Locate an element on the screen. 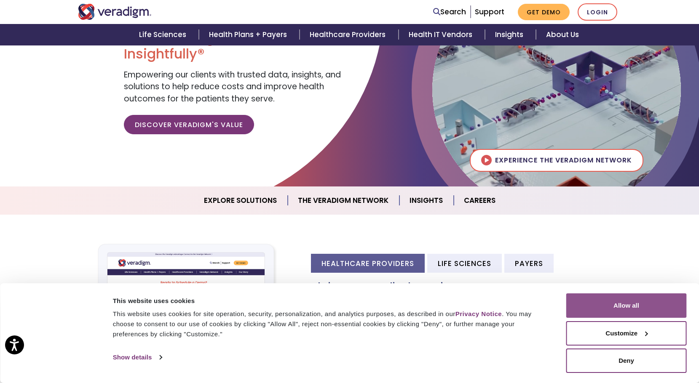 This screenshot has height=383, width=699. a: Explore Solutions is located at coordinates (241, 201).